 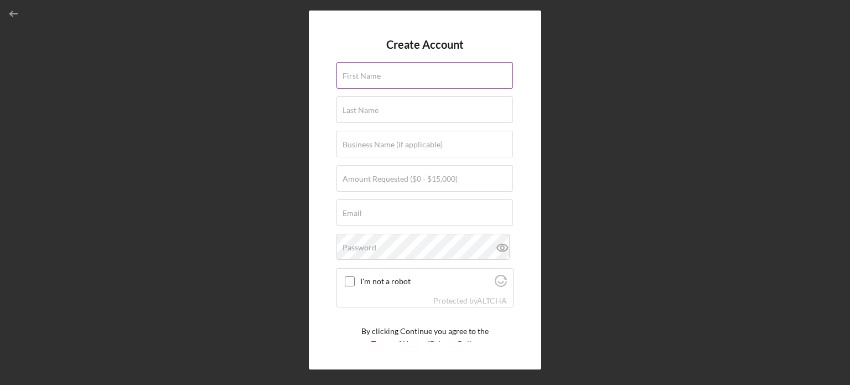 I want to click on label: Password, so click(x=359, y=247).